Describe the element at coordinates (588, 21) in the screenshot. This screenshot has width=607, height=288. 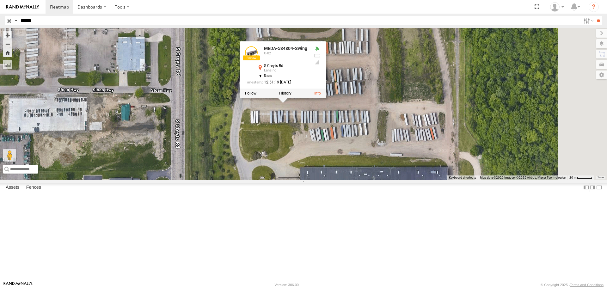
I see `label: Search Filter Options` at that location.